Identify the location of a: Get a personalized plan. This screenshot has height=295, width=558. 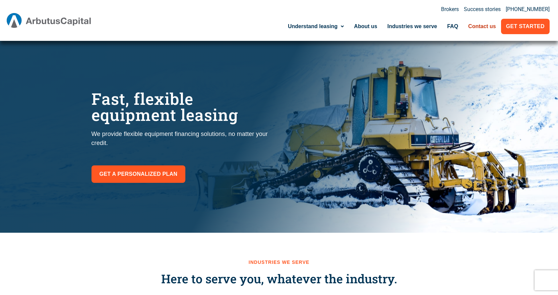
(138, 174).